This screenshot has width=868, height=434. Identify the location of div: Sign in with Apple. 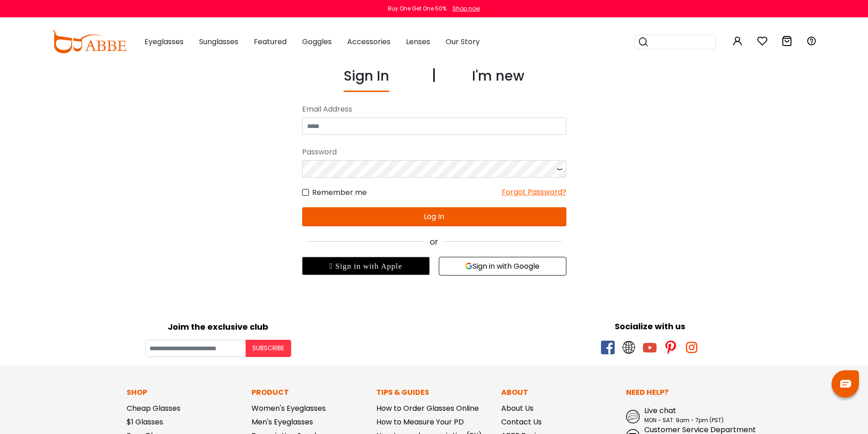
(366, 266).